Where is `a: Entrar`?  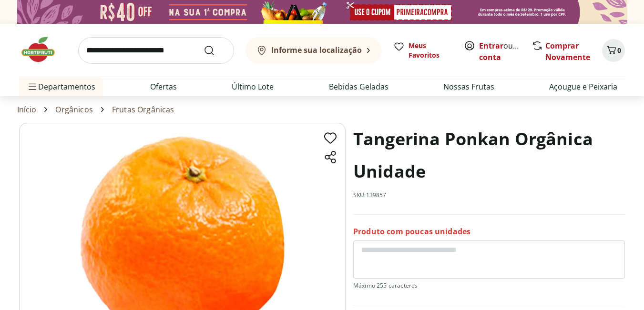 a: Entrar is located at coordinates (491, 46).